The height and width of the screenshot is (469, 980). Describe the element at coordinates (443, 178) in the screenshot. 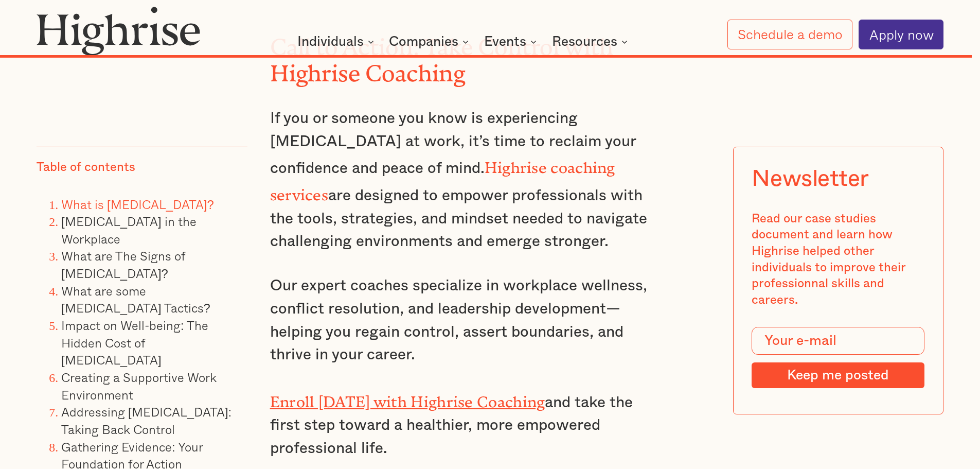

I see `strong: Highrise coaching services` at that location.